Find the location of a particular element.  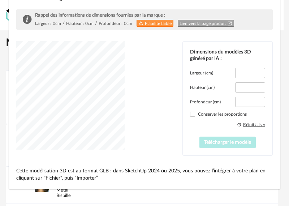

div: Dimensions du modèles 3D généré par IA : is located at coordinates (227, 55).